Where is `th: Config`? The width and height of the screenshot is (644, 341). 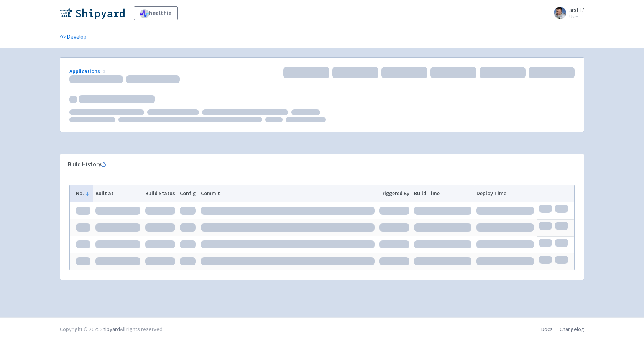
th: Config is located at coordinates (188, 193).